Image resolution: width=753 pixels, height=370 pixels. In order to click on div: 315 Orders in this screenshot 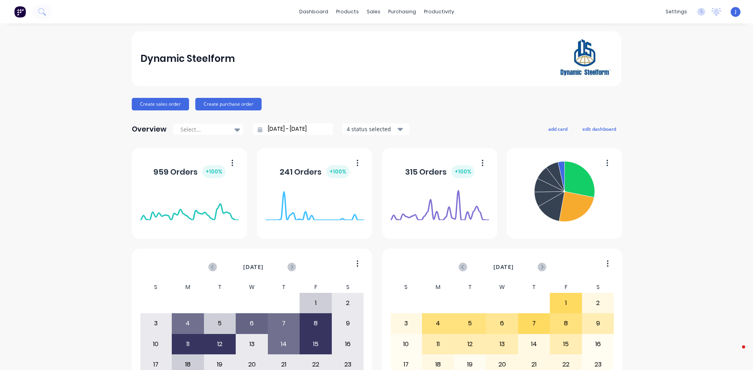, I will do `click(440, 172)`.